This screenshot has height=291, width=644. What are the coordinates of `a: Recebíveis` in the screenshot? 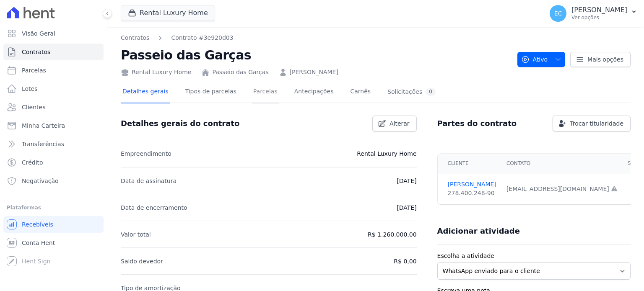 It's located at (53, 224).